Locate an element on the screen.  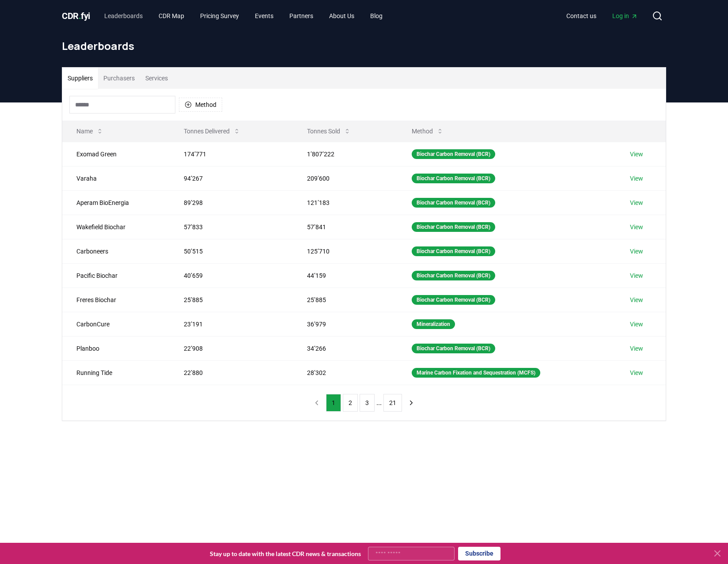
td: 22’908 is located at coordinates (231, 348).